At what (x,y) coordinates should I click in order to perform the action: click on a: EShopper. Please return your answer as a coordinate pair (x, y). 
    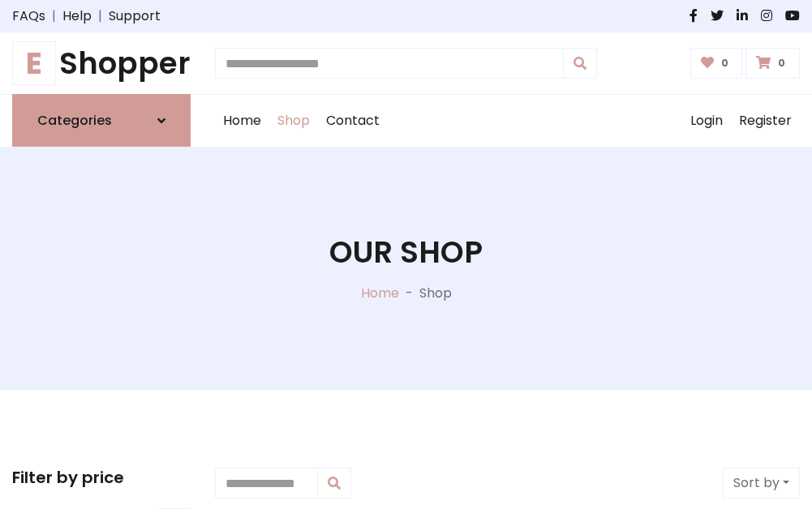
    Looking at the image, I should click on (102, 63).